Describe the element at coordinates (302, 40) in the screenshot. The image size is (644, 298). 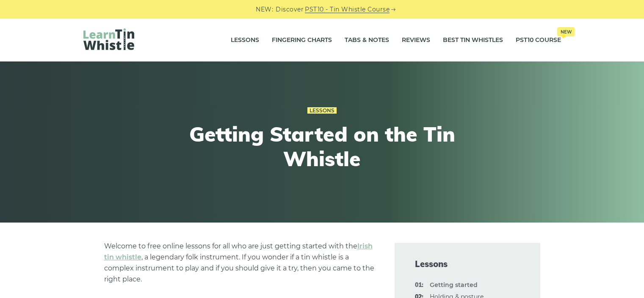
I see `a: Fingering Charts` at that location.